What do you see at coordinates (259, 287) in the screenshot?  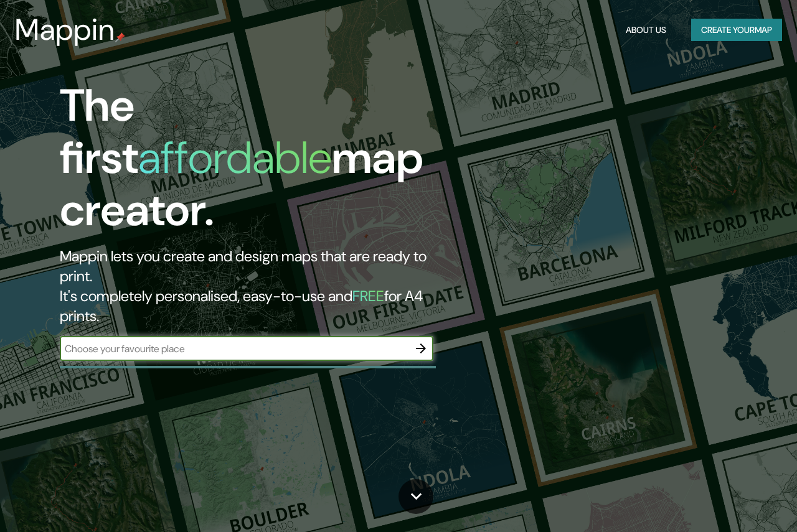 I see `h2: Mappin lets you create and design maps that are ready to print. It's completely personalised, eas...` at bounding box center [259, 287].